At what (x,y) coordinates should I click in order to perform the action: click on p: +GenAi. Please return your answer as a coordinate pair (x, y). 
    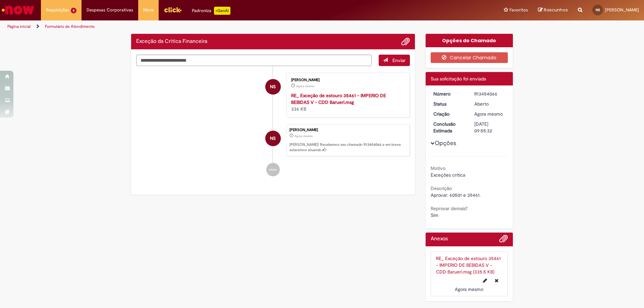
    Looking at the image, I should click on (222, 11).